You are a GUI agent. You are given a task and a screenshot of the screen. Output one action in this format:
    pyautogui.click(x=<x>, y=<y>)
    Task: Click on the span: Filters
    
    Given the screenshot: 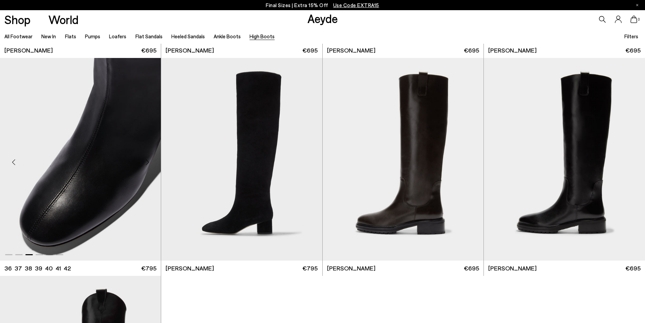 What is the action you would take?
    pyautogui.click(x=631, y=36)
    